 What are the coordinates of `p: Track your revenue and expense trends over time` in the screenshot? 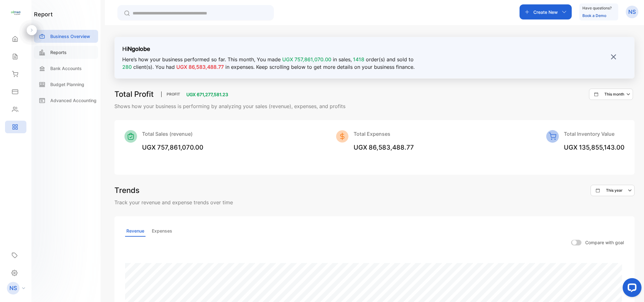 It's located at (374, 202).